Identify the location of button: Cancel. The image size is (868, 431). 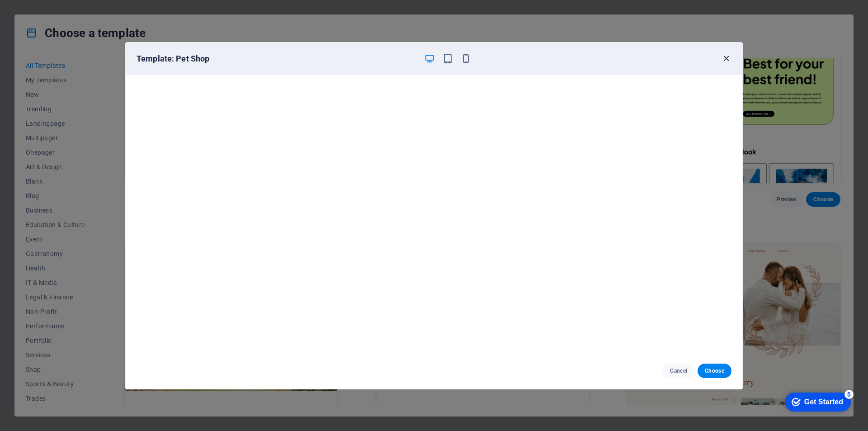
(679, 370).